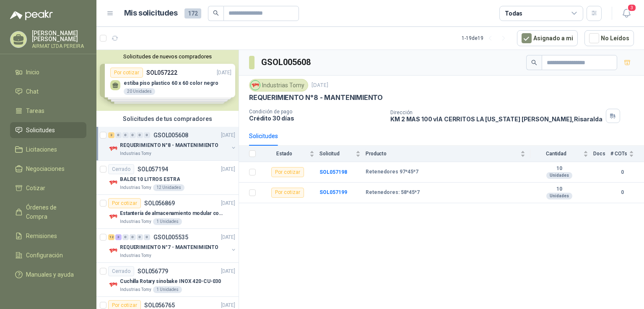 Image resolution: width=644 pixels, height=309 pixels. Describe the element at coordinates (40, 130) in the screenshot. I see `span: Solicitudes` at that location.